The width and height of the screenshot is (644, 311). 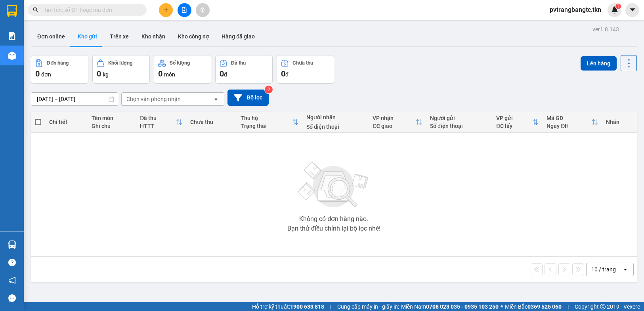 I want to click on div: Thu hộ, so click(x=266, y=118).